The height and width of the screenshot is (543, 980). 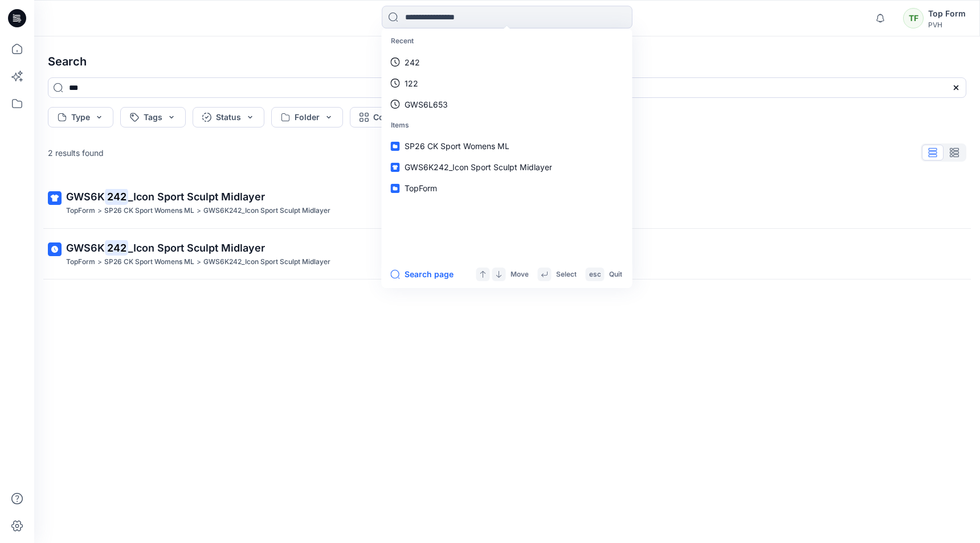 I want to click on button: Type, so click(x=80, y=118).